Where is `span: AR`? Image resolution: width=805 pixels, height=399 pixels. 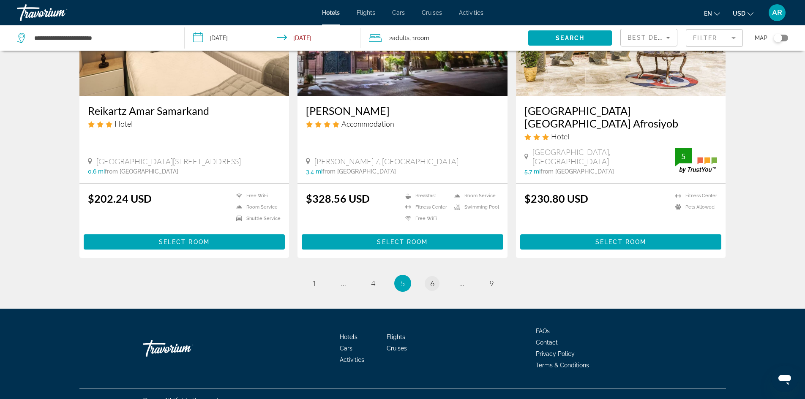
span: AR is located at coordinates (777, 13).